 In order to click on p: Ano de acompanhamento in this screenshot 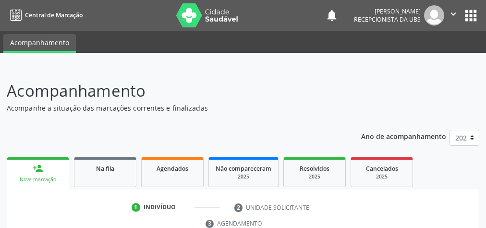, I will do `click(404, 135)`.